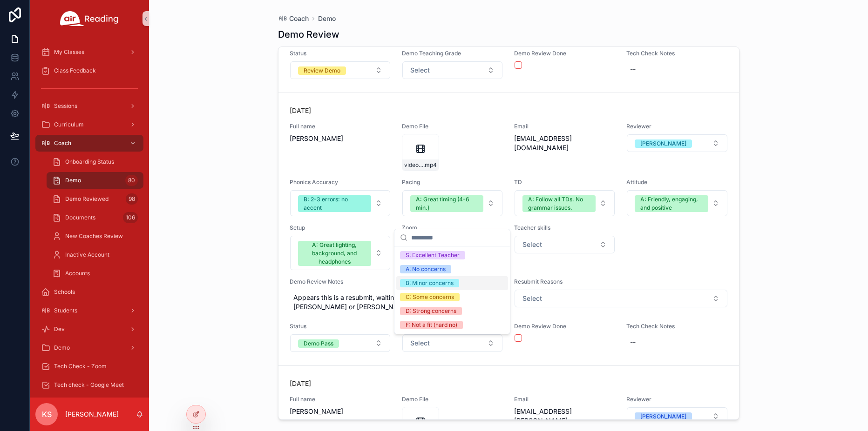 The image size is (868, 431). Describe the element at coordinates (64, 292) in the screenshot. I see `span: Schools` at that location.